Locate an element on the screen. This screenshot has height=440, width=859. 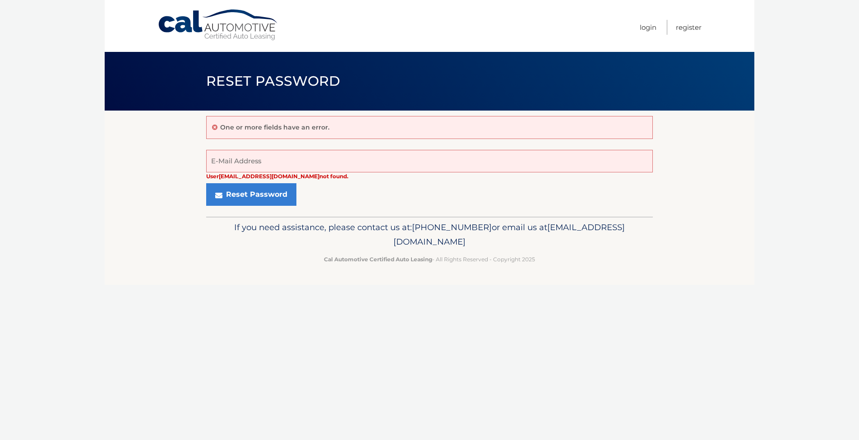
input: E-Mail Address is located at coordinates (430, 161).